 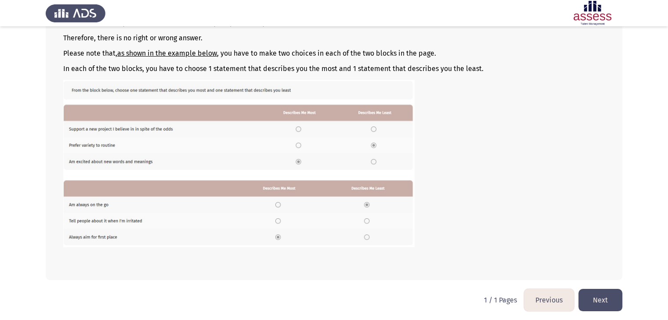 What do you see at coordinates (549, 300) in the screenshot?
I see `button: load previous page` at bounding box center [549, 300].